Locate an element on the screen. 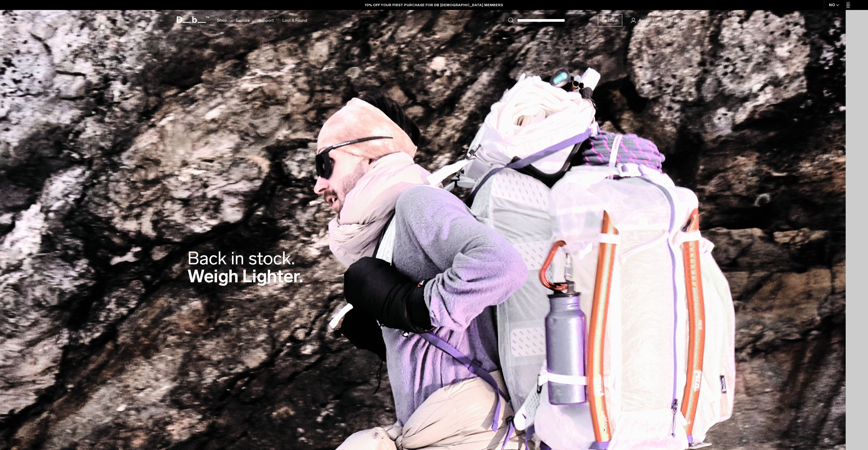 This screenshot has height=450, width=868. a: Support is located at coordinates (266, 20).